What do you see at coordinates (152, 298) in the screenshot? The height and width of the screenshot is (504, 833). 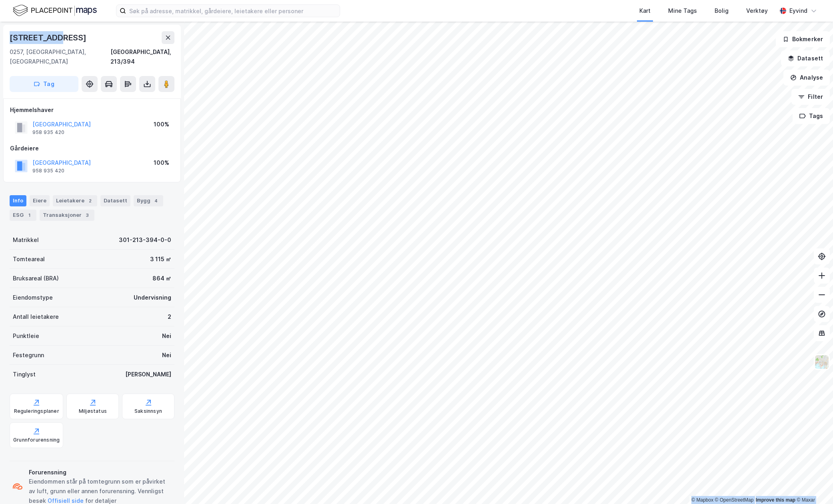 I see `div: Undervisning` at bounding box center [152, 298].